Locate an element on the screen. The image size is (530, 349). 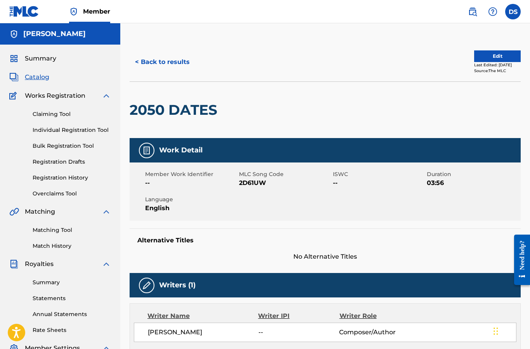
span: MLC Song Code is located at coordinates (285, 174).